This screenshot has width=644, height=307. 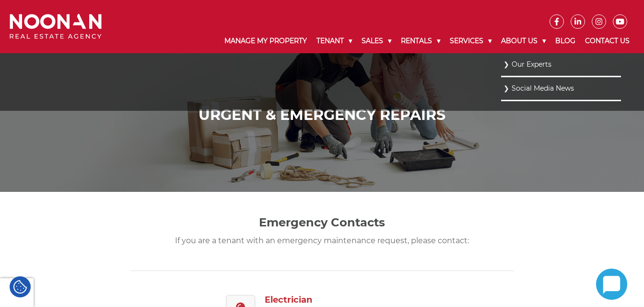 What do you see at coordinates (565, 41) in the screenshot?
I see `a: Blog` at bounding box center [565, 41].